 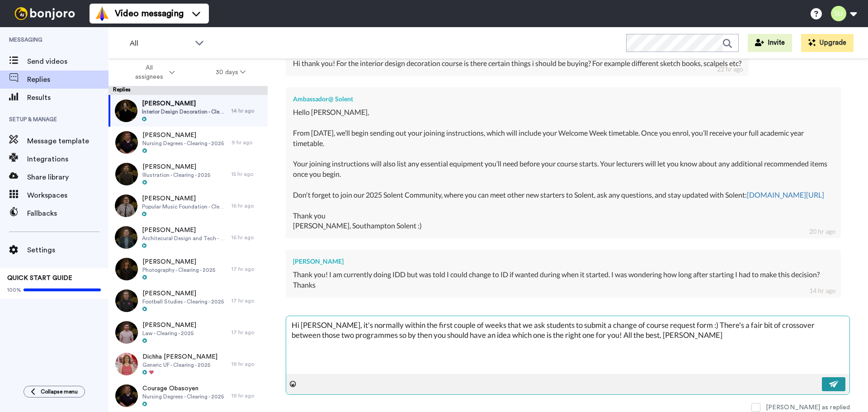 I want to click on img: bea6977f-7979-43e9-a791-e4026198eb0c-thumb.jpg, so click(x=127, y=364).